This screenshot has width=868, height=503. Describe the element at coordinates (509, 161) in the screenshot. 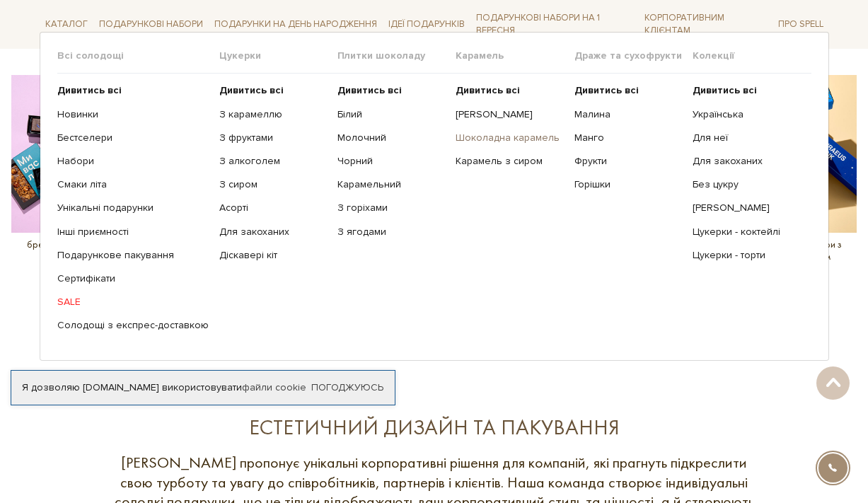

I see `a: Карамель з сиром` at that location.